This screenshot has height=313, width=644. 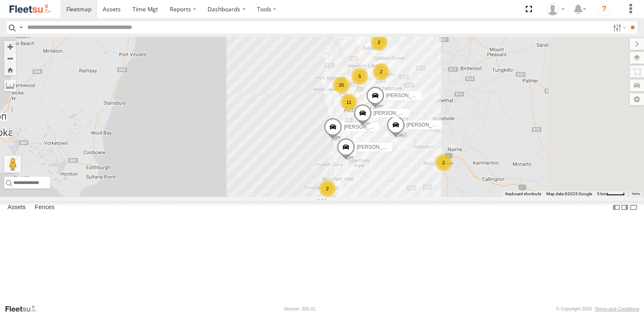 I want to click on label: Search Query, so click(x=21, y=27).